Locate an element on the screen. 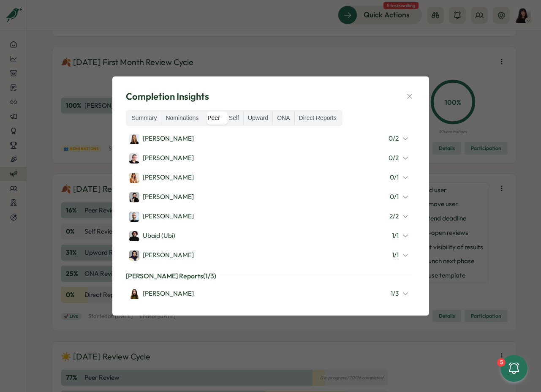 Image resolution: width=541 pixels, height=392 pixels. a: Ubaid (Ubi)Ubaid (Ubi) is located at coordinates (152, 236).